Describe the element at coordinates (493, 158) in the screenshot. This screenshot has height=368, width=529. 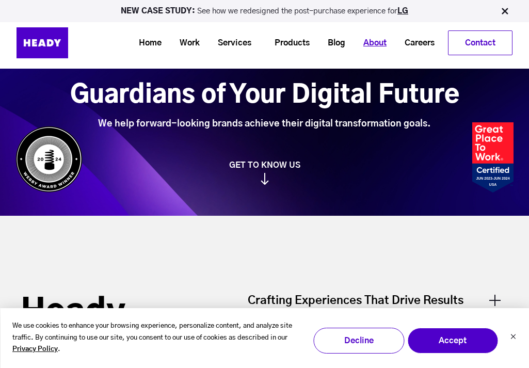
I see `img: Heady_2023_Certification_Badge` at that location.